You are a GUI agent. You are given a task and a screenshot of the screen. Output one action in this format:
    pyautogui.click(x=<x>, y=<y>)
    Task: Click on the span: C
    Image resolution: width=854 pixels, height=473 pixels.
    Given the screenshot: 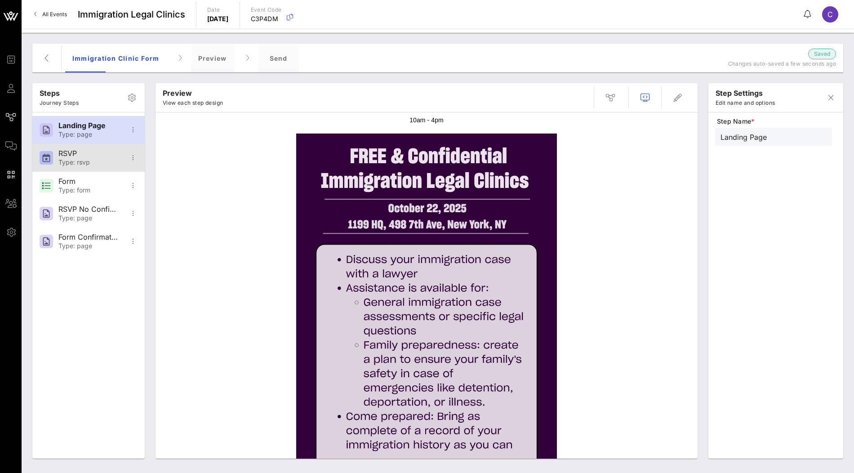 What is the action you would take?
    pyautogui.click(x=830, y=14)
    